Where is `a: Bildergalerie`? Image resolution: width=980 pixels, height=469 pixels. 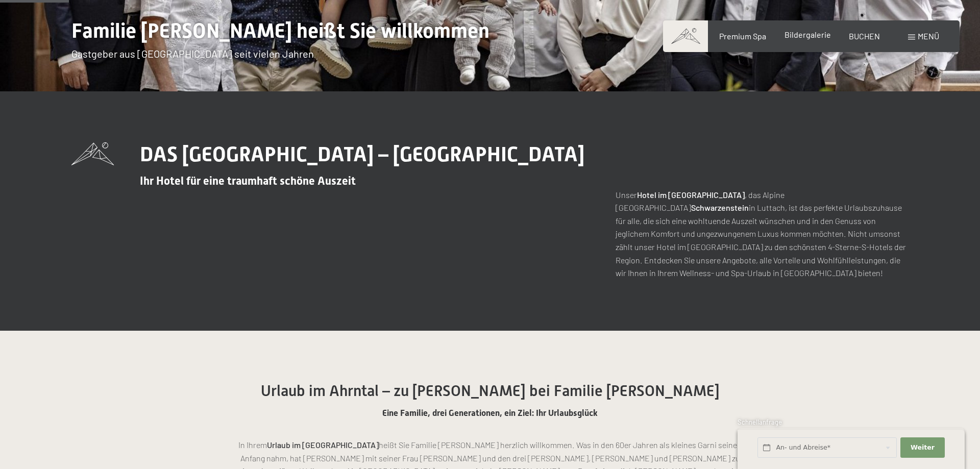 a: Bildergalerie is located at coordinates (808, 35).